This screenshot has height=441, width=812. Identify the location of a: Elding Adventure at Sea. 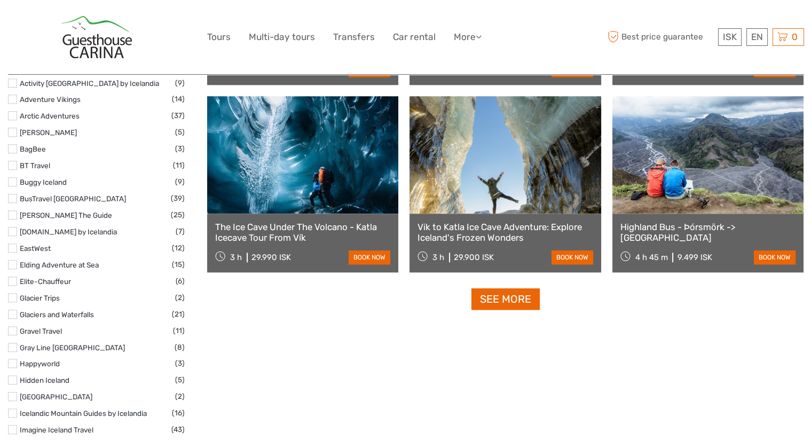
(59, 265).